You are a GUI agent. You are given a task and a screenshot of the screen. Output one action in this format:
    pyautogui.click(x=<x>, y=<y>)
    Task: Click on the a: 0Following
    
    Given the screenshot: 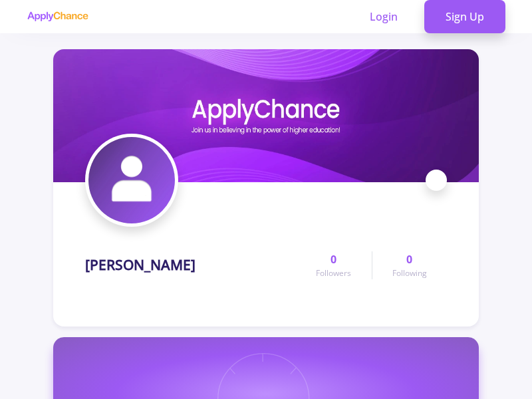 What is the action you would take?
    pyautogui.click(x=409, y=265)
    